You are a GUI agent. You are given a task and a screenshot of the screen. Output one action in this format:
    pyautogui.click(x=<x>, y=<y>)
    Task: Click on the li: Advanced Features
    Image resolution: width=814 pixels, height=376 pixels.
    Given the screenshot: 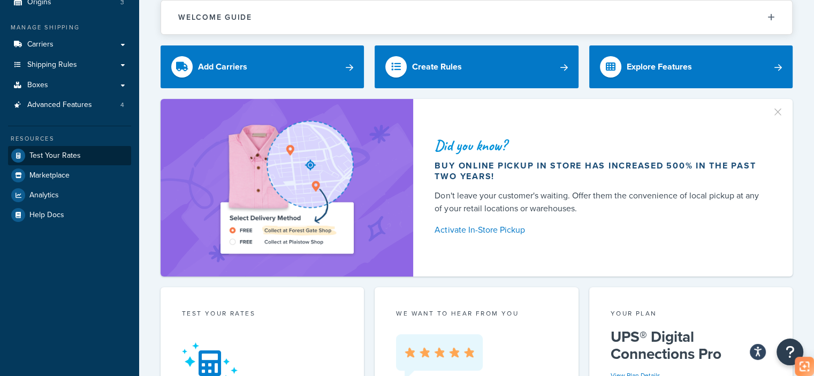 What is the action you would take?
    pyautogui.click(x=70, y=105)
    